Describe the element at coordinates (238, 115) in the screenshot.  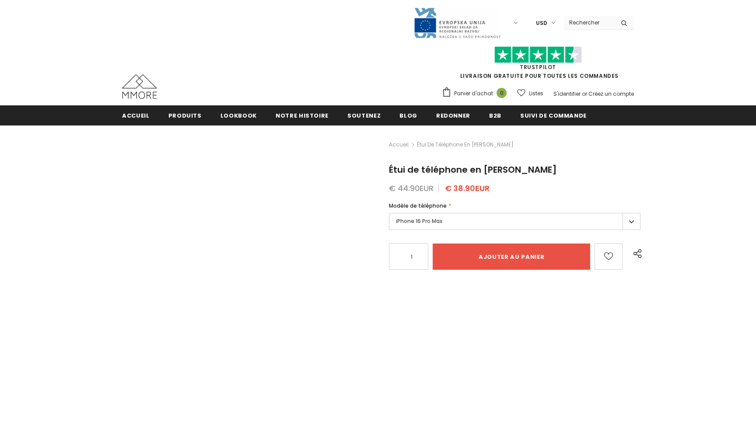
I see `span: Lookbook` at that location.